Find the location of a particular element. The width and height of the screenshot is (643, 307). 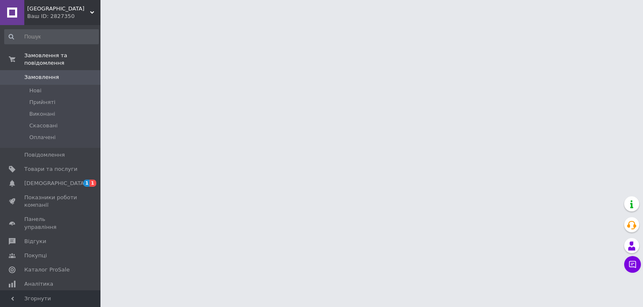

span: Нові is located at coordinates (35, 91).